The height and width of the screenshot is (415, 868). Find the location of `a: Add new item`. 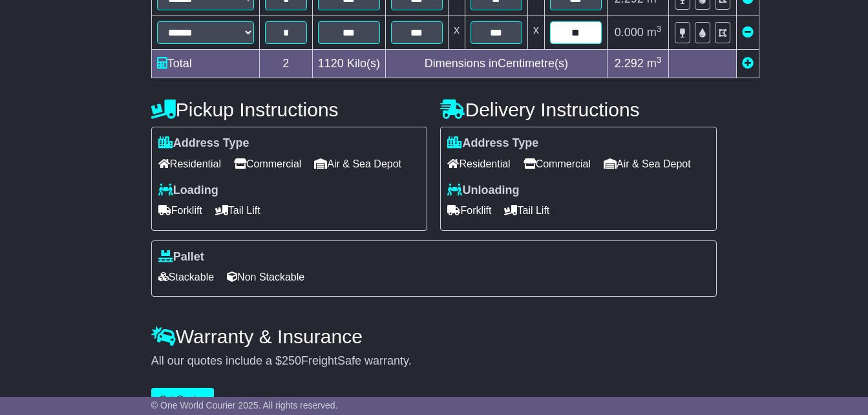

a: Add new item is located at coordinates (748, 64).